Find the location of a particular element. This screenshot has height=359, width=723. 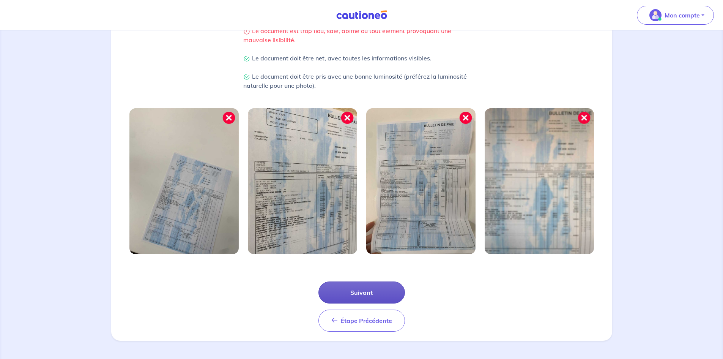

img: Cautioneo is located at coordinates (362, 15).